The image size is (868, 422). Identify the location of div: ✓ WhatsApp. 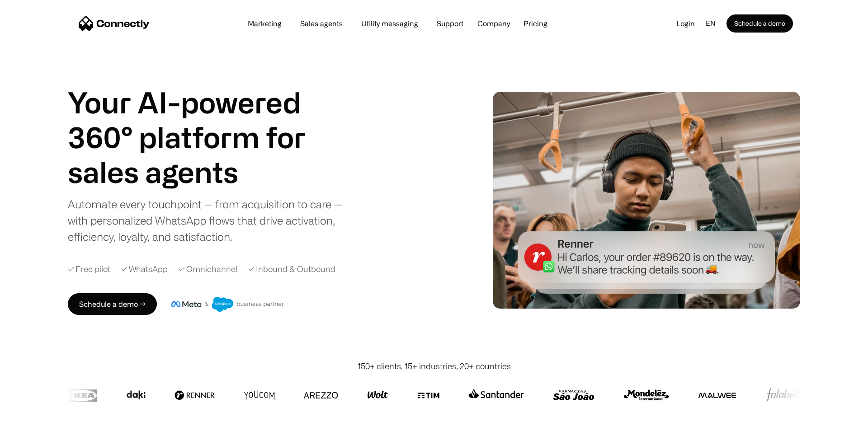
(144, 269).